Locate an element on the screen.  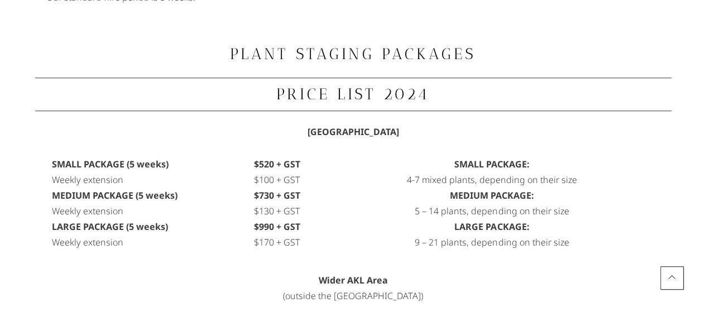
h3: PRICE LIST 2024 is located at coordinates (353, 94).